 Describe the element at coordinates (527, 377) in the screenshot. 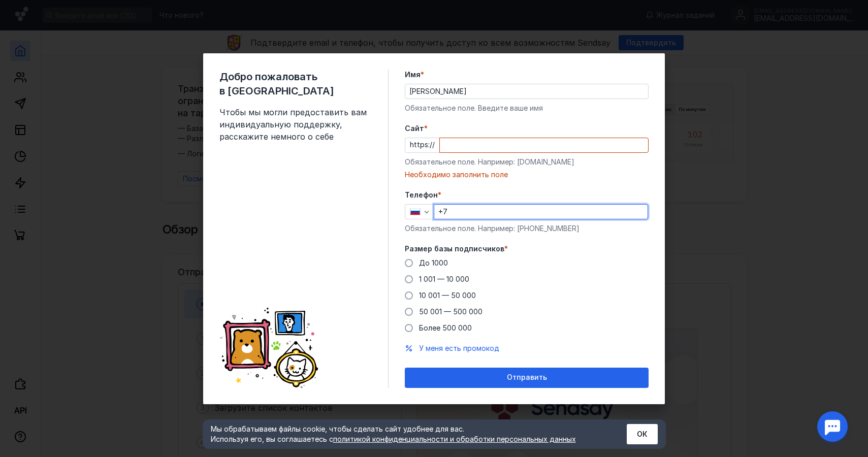

I see `span: Отправить` at that location.